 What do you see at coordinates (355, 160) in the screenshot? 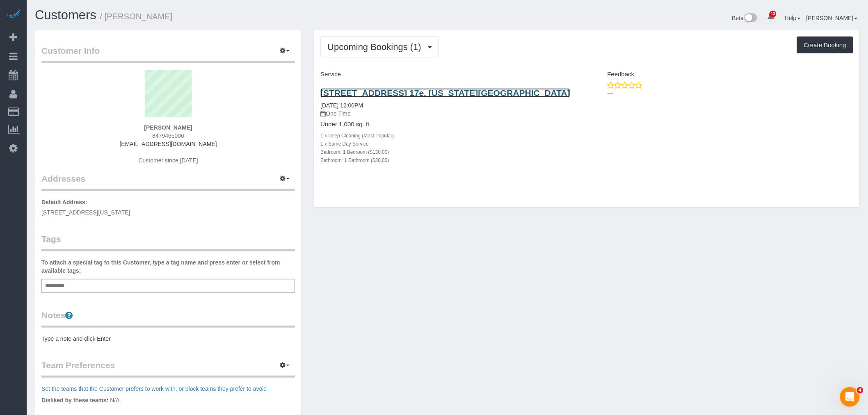
I see `small: Bathroom: 1 Bathroom ($30.00)` at bounding box center [355, 160].